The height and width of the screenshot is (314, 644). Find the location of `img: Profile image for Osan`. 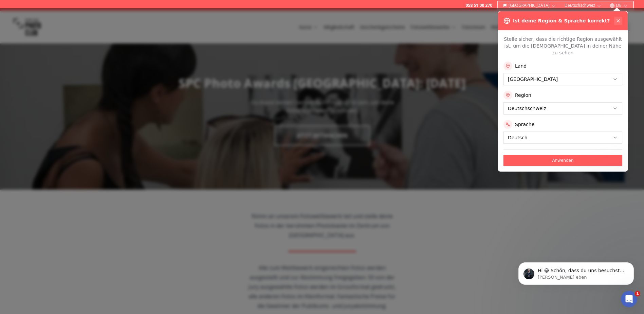

img: Profile image for Osan is located at coordinates (20, 26).